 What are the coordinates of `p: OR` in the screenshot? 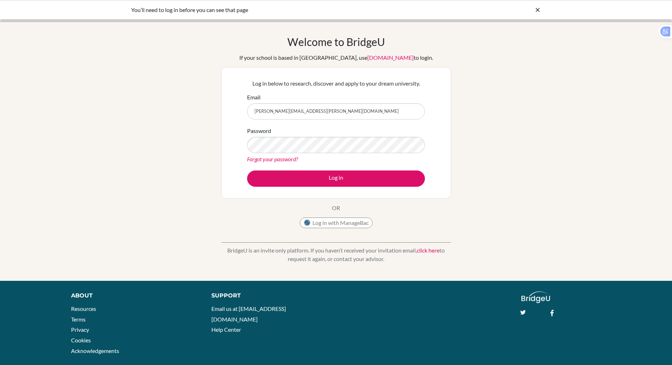 It's located at (336, 208).